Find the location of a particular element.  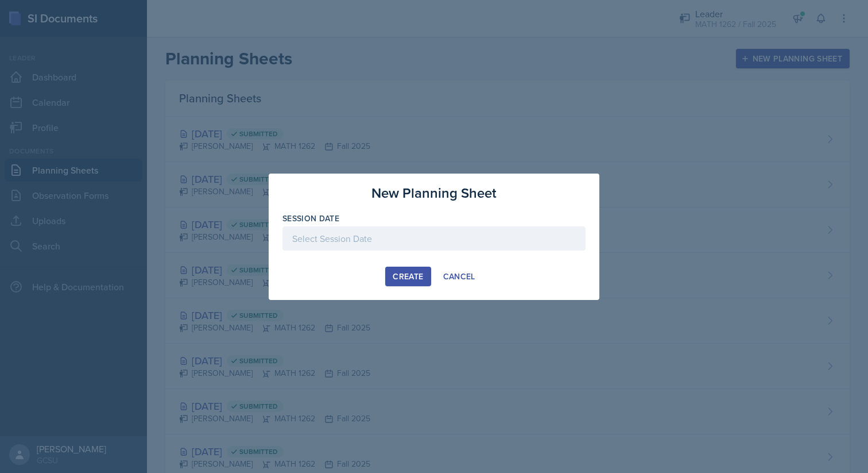

button: Cancel is located at coordinates (459, 277).